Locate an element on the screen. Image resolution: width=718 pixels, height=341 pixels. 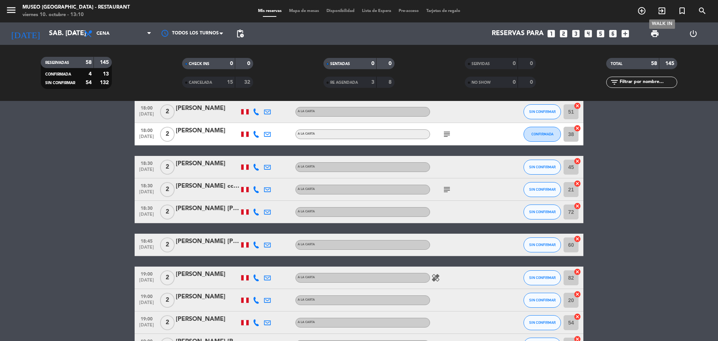
span: pending_actions is located at coordinates (240, 34).